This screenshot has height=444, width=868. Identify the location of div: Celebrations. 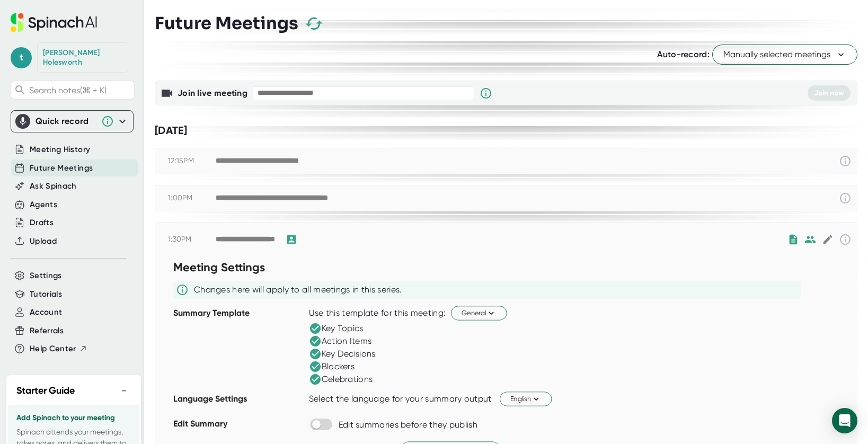
(341, 380).